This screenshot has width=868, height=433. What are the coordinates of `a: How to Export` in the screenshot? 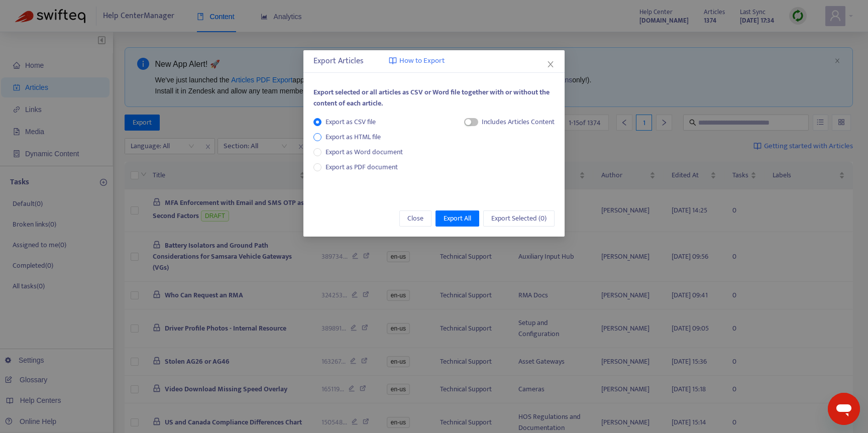 It's located at (417, 61).